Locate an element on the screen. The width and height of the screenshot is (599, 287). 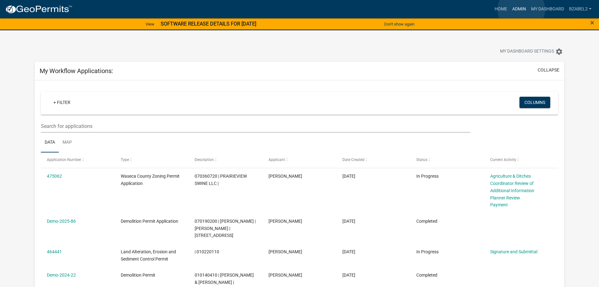
datatable-header-cell: Application Number is located at coordinates (78, 160).